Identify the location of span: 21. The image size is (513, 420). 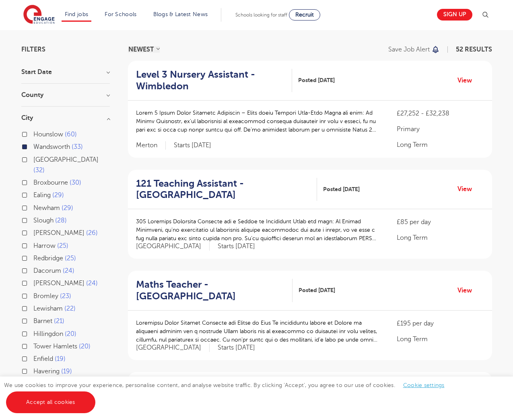
(59, 321).